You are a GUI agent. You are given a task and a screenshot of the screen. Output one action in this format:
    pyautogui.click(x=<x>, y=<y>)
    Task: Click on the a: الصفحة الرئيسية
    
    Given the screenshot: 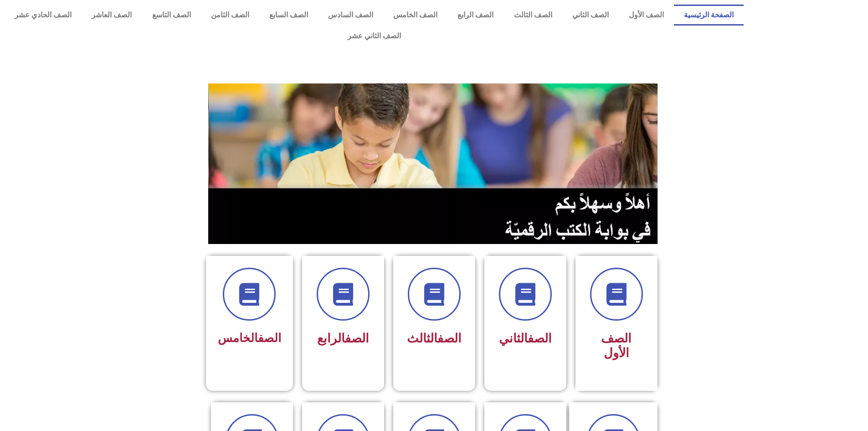 What is the action you would take?
    pyautogui.click(x=709, y=15)
    